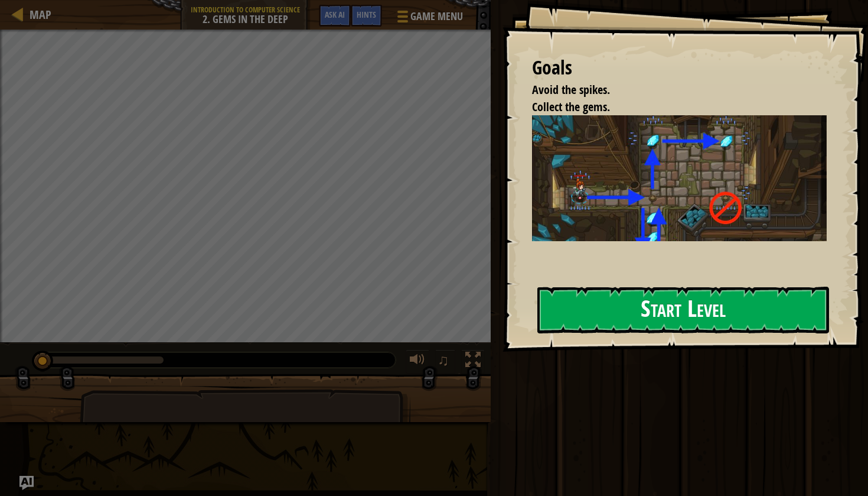 The height and width of the screenshot is (496, 868). Describe the element at coordinates (366, 15) in the screenshot. I see `span: Hints` at that location.